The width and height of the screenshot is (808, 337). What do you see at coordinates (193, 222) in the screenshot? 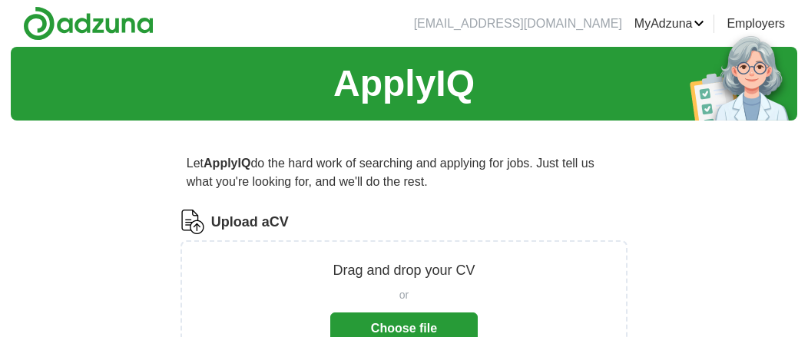
I see `img: CV Icon` at bounding box center [193, 222].